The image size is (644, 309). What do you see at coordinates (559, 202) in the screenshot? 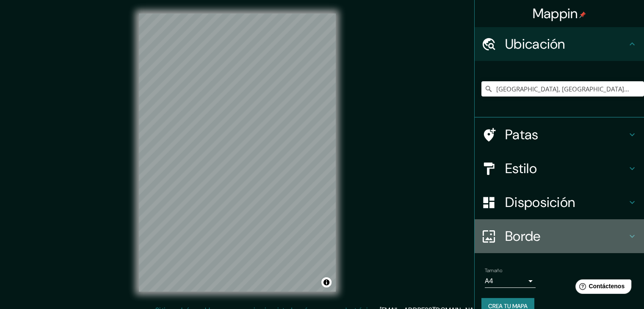
I see `div: Disposición` at bounding box center [559, 202].